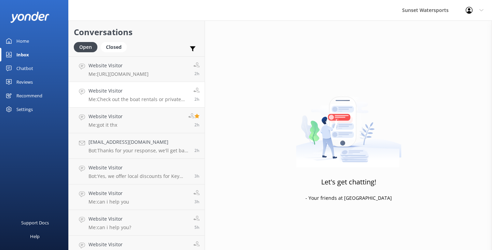 Image resolution: width=492 pixels, height=250 pixels. Describe the element at coordinates (138, 99) in the screenshot. I see `p: Me: Check out the boat rentals or private charters :)` at that location.